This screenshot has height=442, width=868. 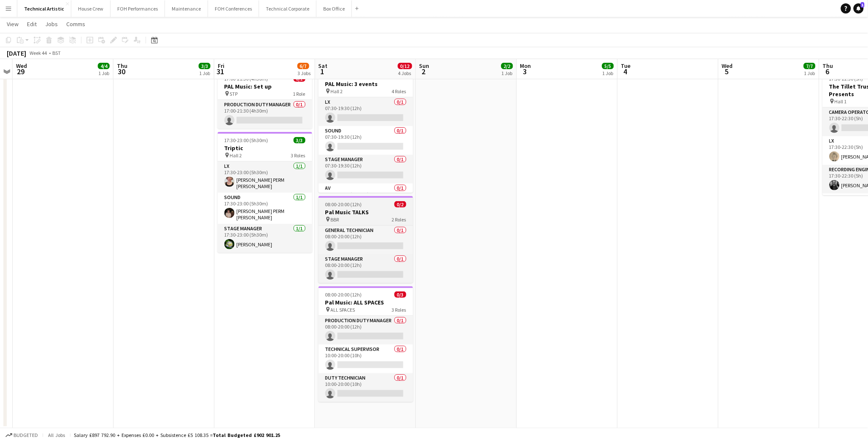 What do you see at coordinates (405, 73) in the screenshot?
I see `div: 4 Jobs` at bounding box center [405, 73].